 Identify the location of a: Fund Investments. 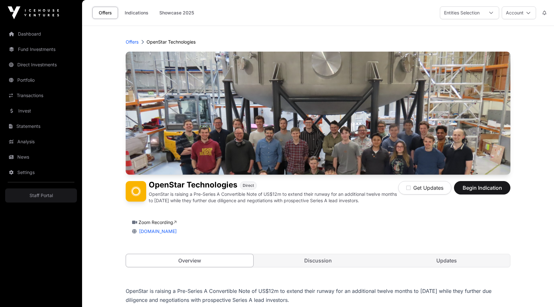
(41, 49).